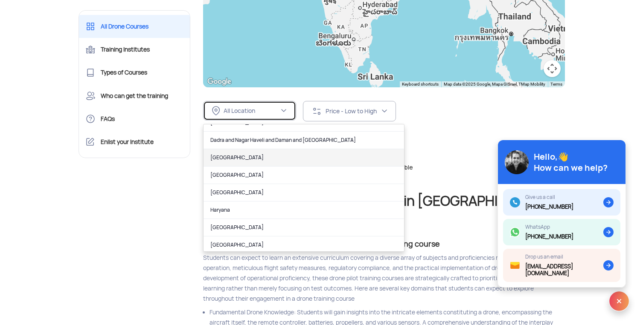 Image resolution: width=643 pixels, height=325 pixels. Describe the element at coordinates (216, 111) in the screenshot. I see `img: ic_location_inActive.svg` at that location.